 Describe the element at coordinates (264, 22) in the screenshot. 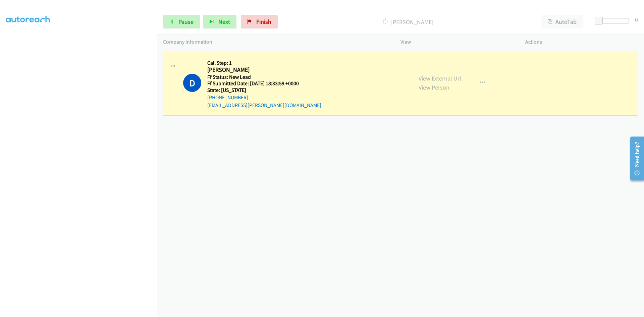

I see `span: Finish` at that location.